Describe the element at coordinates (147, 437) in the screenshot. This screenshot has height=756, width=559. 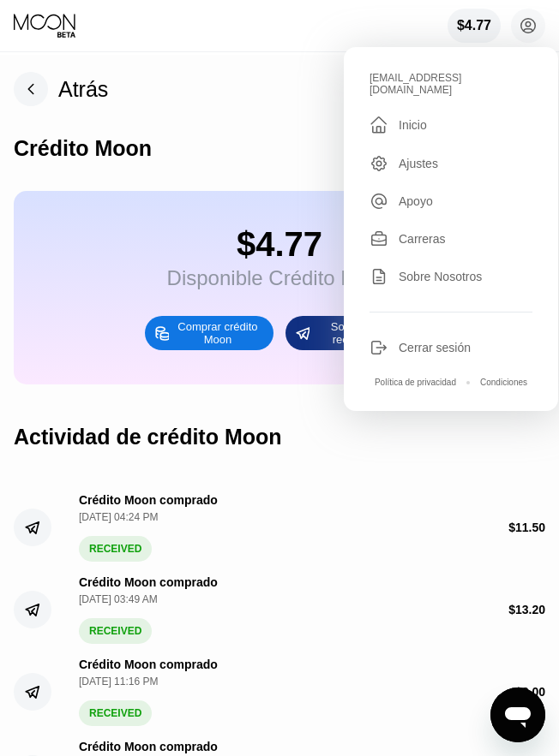
I see `div: Actividad de crédito Moon` at that location.